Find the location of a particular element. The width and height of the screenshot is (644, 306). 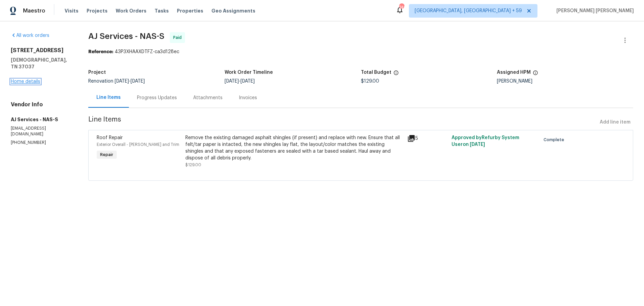

div: Progress Updates is located at coordinates (157, 98).